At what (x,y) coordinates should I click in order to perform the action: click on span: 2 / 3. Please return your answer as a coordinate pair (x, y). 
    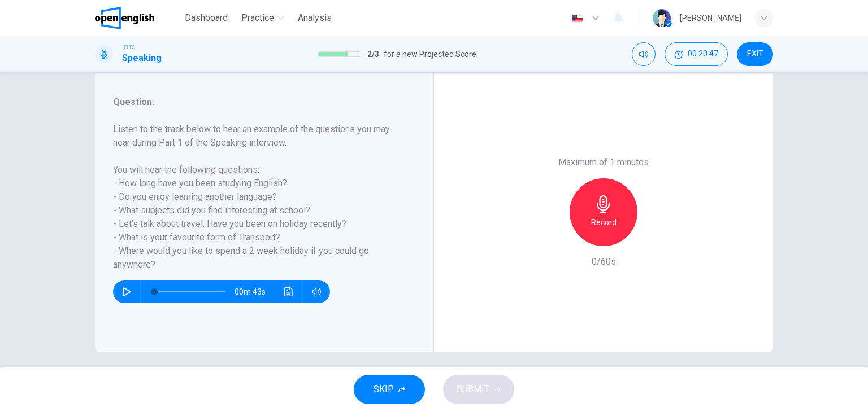
    Looking at the image, I should click on (373, 54).